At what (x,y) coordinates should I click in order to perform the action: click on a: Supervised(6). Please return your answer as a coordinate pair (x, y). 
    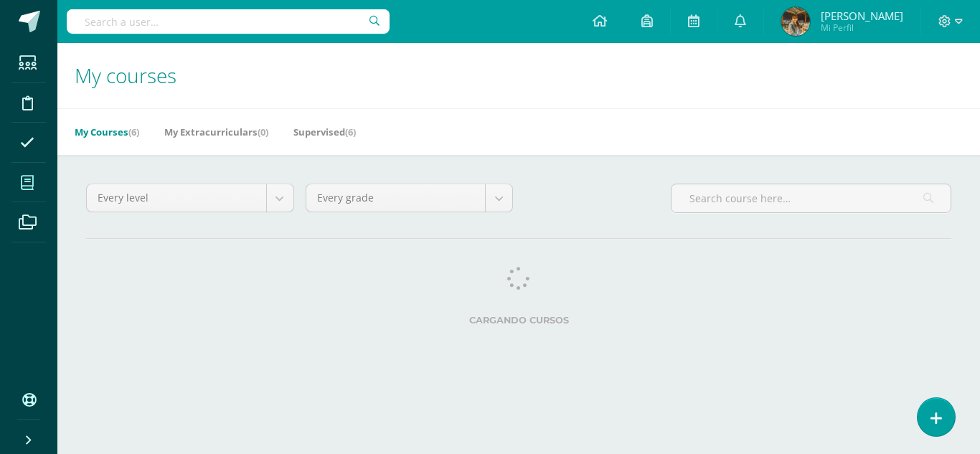
    Looking at the image, I should click on (324, 132).